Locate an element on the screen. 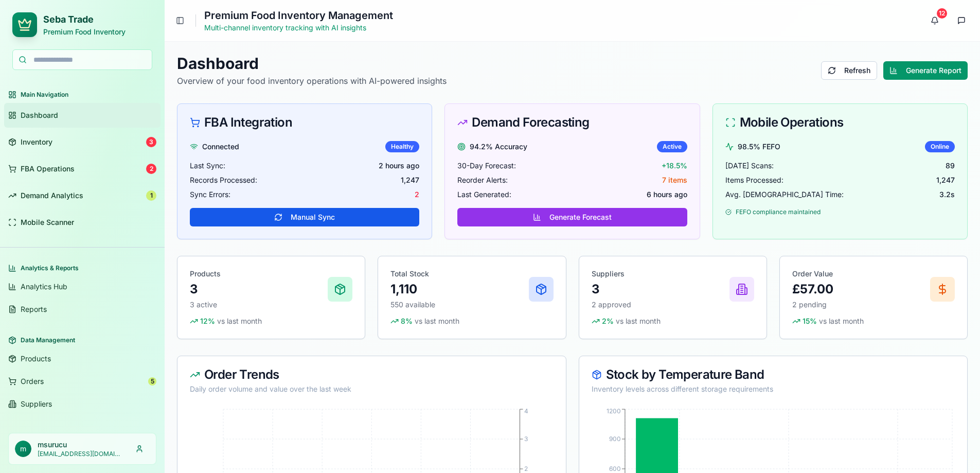 The height and width of the screenshot is (473, 980). span: 8 % is located at coordinates (406, 321).